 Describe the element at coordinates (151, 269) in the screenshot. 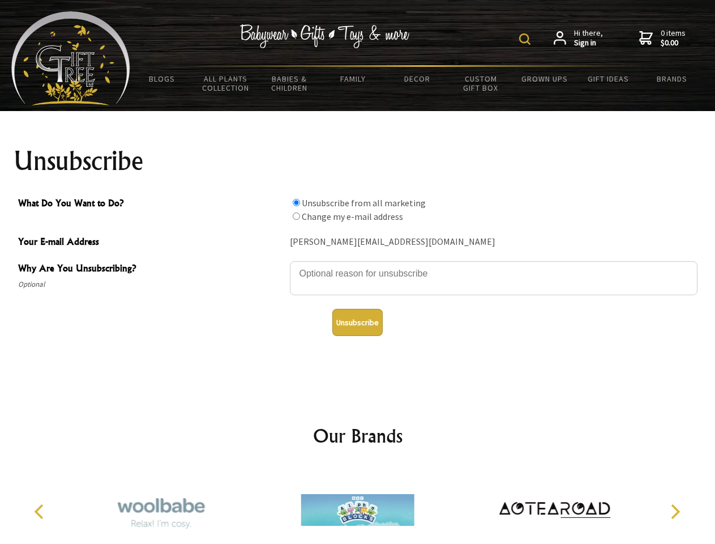

I see `span: Why Are You Unsubscribing?` at that location.